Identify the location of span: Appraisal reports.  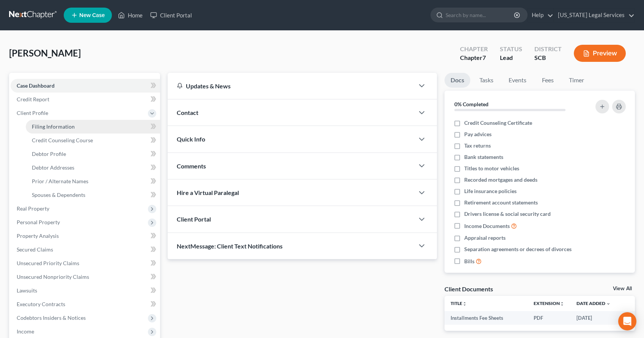
(485, 238).